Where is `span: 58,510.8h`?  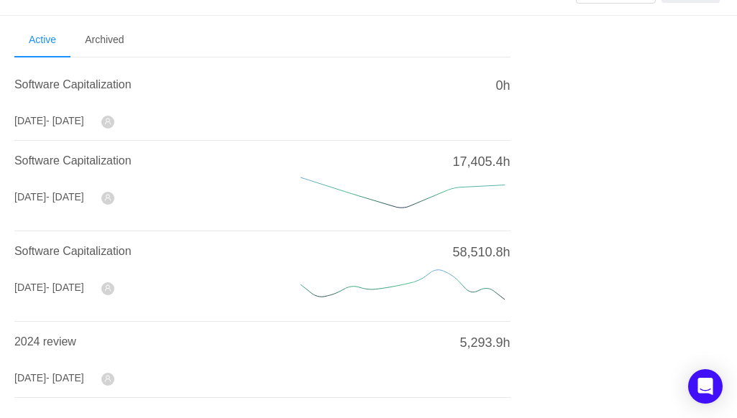
span: 58,510.8h is located at coordinates (481, 252).